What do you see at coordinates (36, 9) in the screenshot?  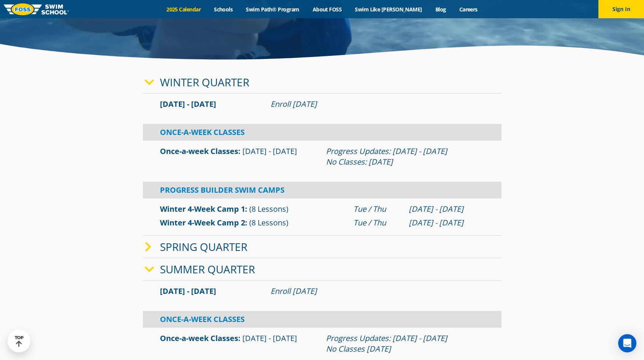 I see `img: FOSS Swim School Logo` at bounding box center [36, 9].